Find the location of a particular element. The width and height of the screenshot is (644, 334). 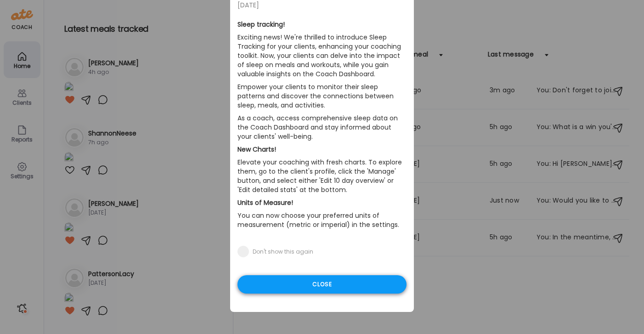

b: New Charts! is located at coordinates (257, 150).